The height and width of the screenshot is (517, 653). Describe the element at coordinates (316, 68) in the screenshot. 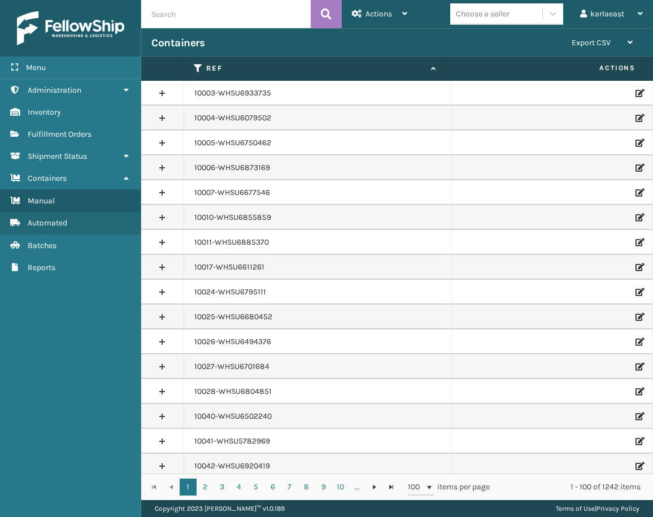

I see `label: Ref` at that location.